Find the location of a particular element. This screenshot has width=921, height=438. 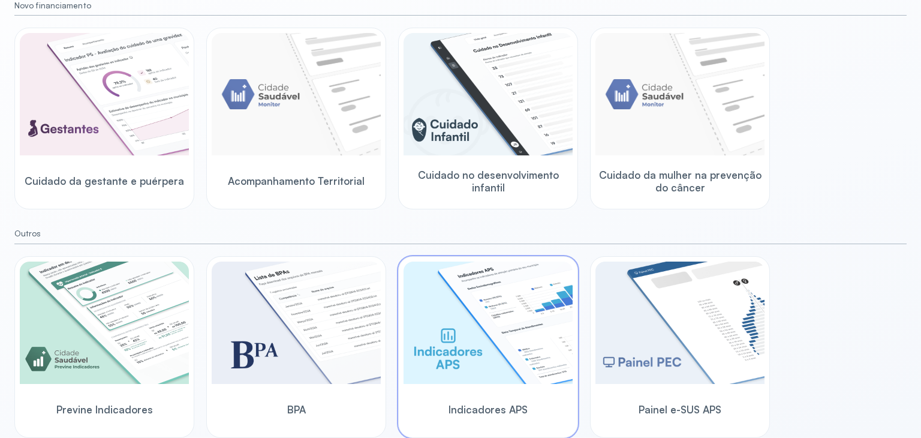

img: pregnants.png is located at coordinates (104, 94).